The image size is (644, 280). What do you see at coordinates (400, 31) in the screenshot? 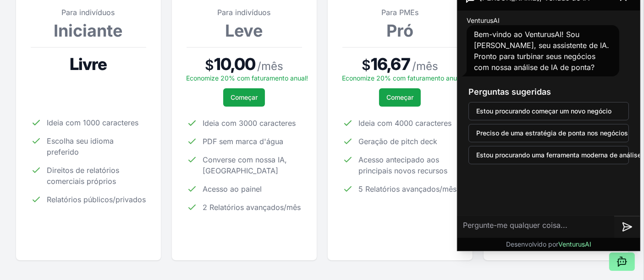
I see `font: Pró` at bounding box center [400, 31].